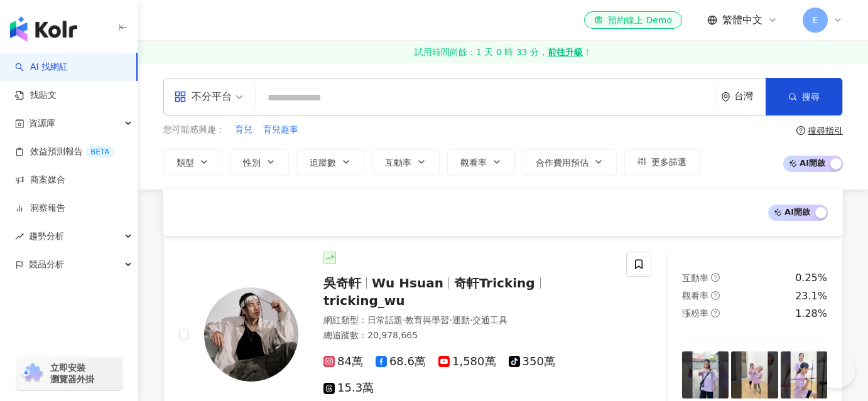  Describe the element at coordinates (408, 283) in the screenshot. I see `span: Wu Hsuan` at that location.